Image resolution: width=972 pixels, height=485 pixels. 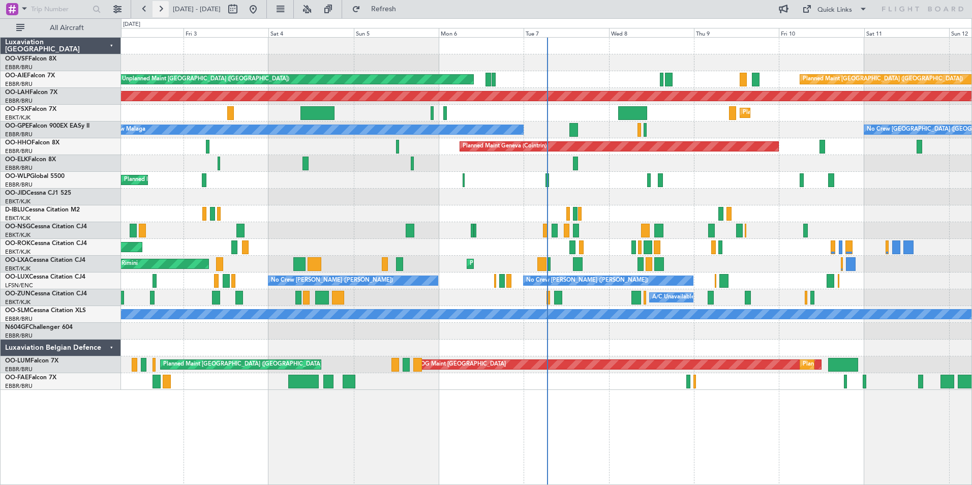 What do you see at coordinates (834, 10) in the screenshot?
I see `div: Quick Links` at bounding box center [834, 10].